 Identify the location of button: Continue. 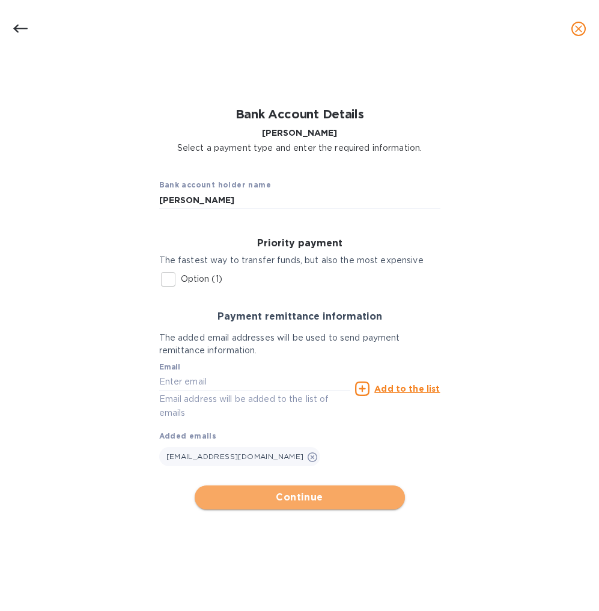
(300, 497).